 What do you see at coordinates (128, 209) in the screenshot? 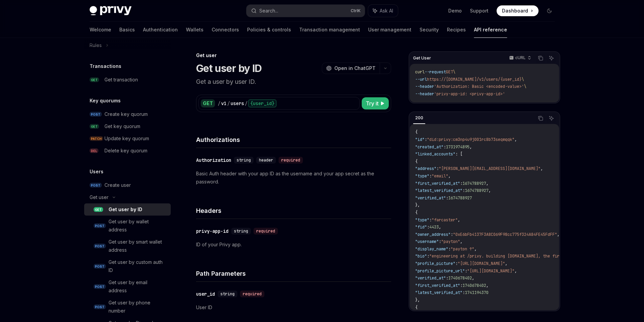
I see `a: GETGet user by ID` at bounding box center [128, 209].